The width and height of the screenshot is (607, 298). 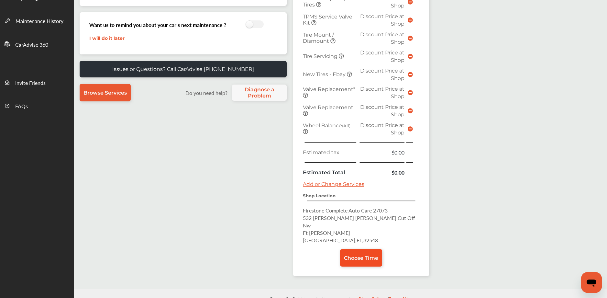 I want to click on a: Add or Change Services, so click(x=334, y=184).